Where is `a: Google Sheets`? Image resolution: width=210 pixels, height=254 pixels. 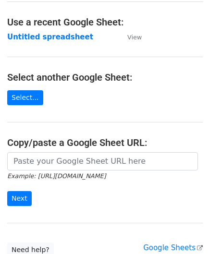 a: Google Sheets is located at coordinates (173, 247).